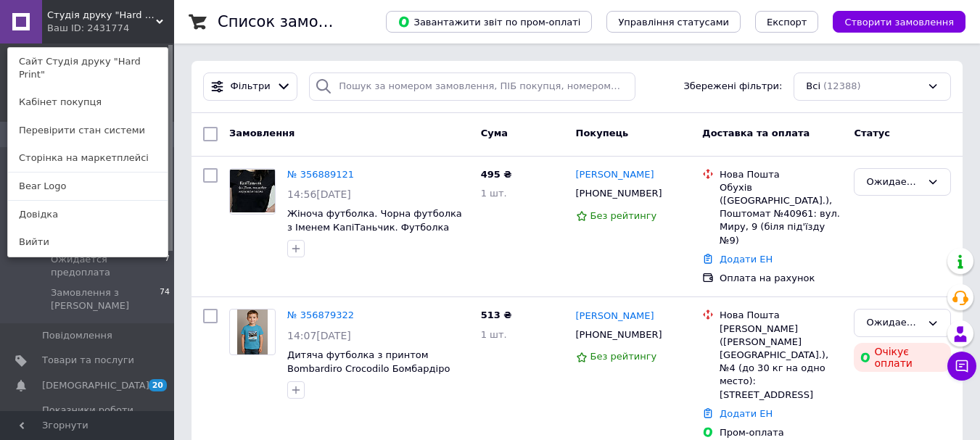 The image size is (980, 440). Describe the element at coordinates (250, 86) in the screenshot. I see `span: Фільтри` at that location.